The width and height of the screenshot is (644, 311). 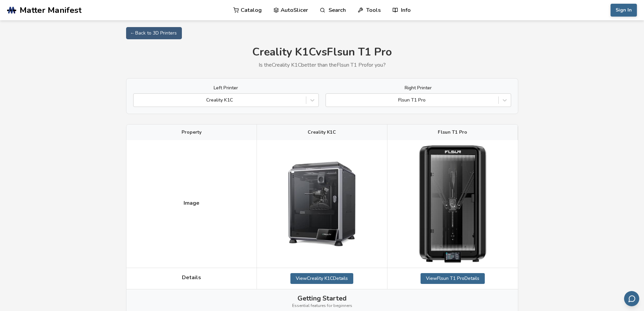 What do you see at coordinates (322, 52) in the screenshot?
I see `h1: Creality K1C vs Flsun T1 Pro` at bounding box center [322, 52].